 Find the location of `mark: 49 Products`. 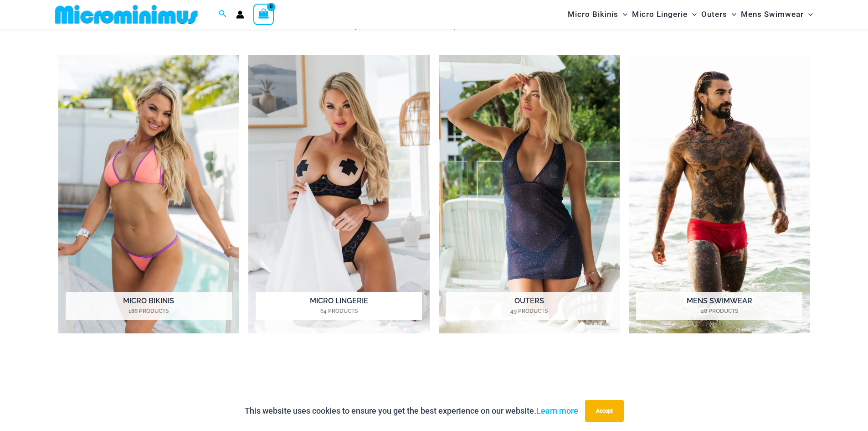

mark: 49 Products is located at coordinates (529, 311).